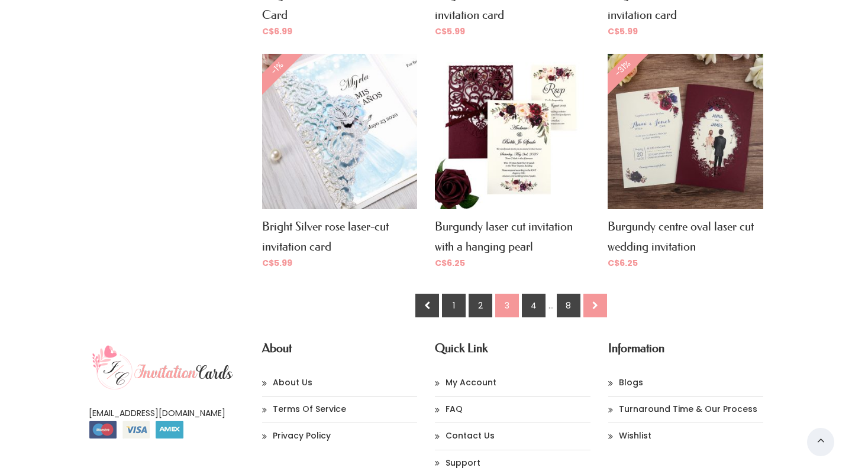 Image resolution: width=852 pixels, height=471 pixels. Describe the element at coordinates (480, 306) in the screenshot. I see `a: 2` at that location.